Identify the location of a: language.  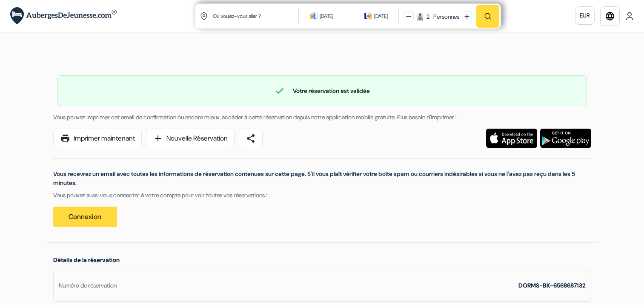
(610, 16).